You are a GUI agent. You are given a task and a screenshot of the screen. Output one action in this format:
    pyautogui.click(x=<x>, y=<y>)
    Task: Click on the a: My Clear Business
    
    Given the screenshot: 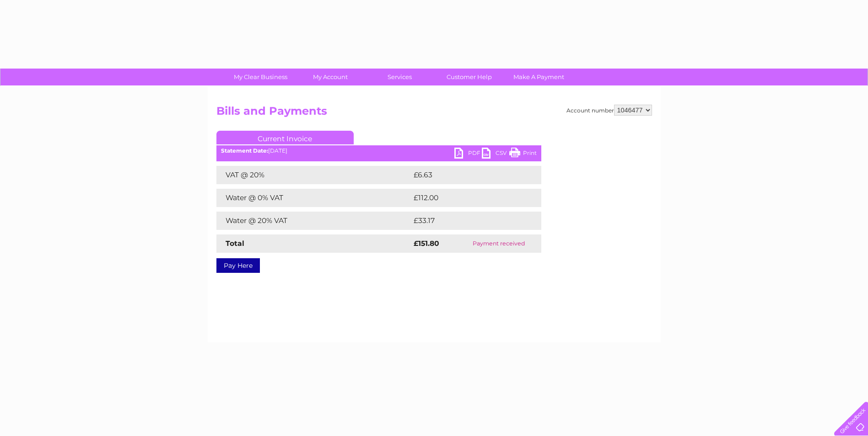 What is the action you would take?
    pyautogui.click(x=261, y=77)
    